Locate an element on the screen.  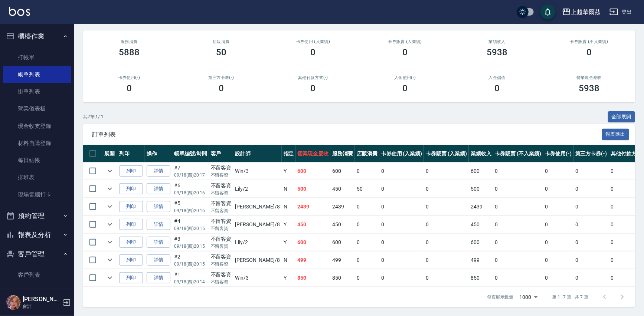
th: 設計師 is located at coordinates (257, 153).